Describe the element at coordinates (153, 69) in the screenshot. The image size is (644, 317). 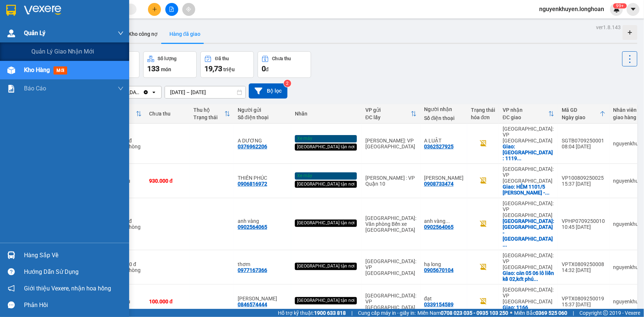
I see `span: 133` at that location.